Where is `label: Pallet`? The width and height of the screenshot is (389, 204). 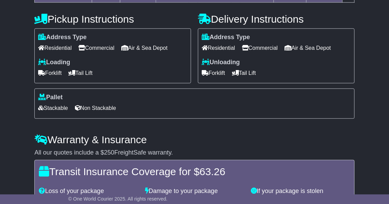
label: Pallet is located at coordinates (50, 97).